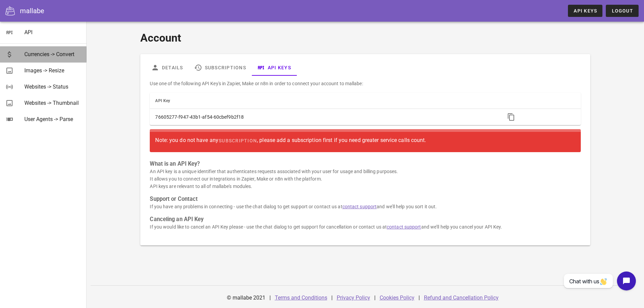 The width and height of the screenshot is (644, 308). What do you see at coordinates (365, 227) in the screenshot?
I see `p: If you would like to cancel an API Key please - use the chat dialog to get support for cancellati...` at bounding box center [365, 227].